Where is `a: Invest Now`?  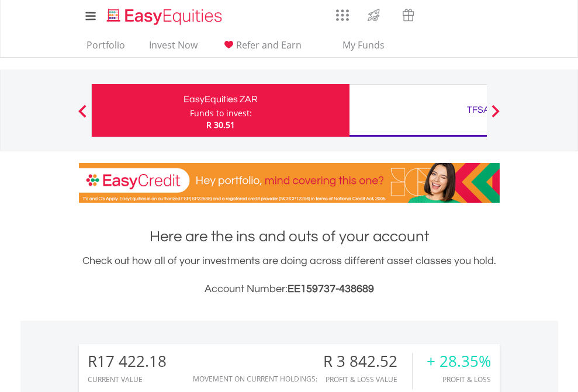 a: Invest Now is located at coordinates (173, 48).